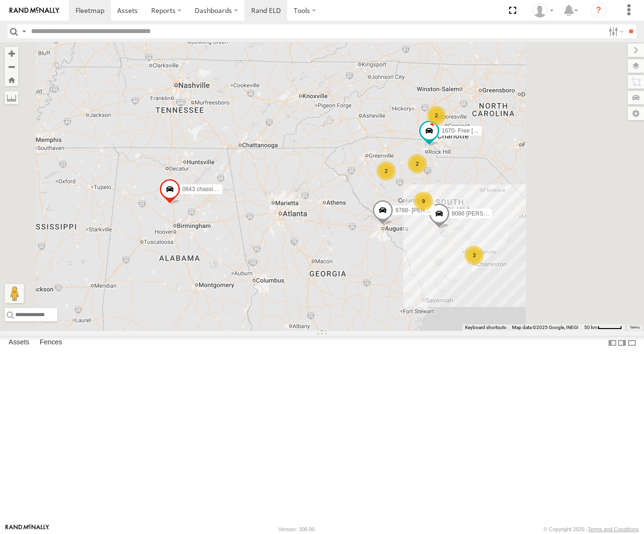  Describe the element at coordinates (34, 11) in the screenshot. I see `img: rand-logo.svg` at that location.